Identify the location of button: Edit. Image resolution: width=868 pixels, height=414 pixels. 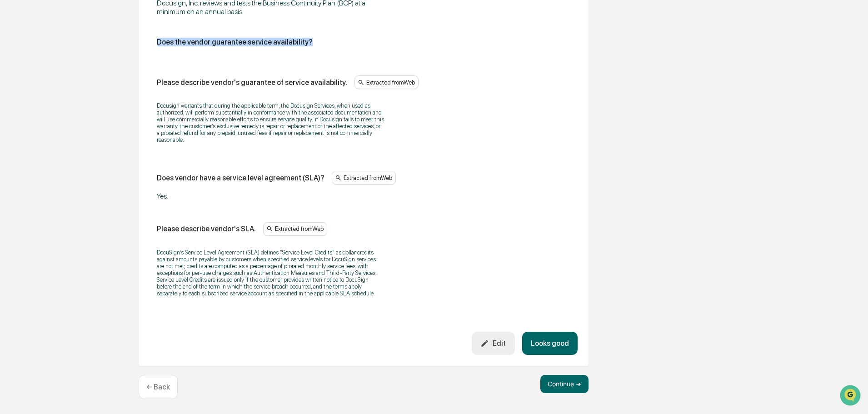
(493, 343).